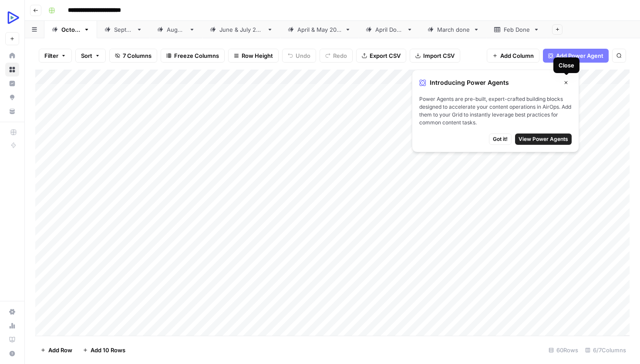  I want to click on div: 6/7 Columns, so click(606, 350).